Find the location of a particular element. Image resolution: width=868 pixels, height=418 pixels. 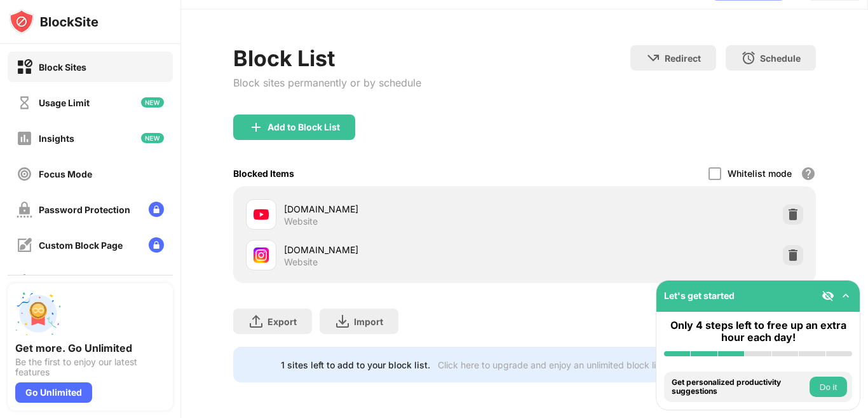

div: 1 sites left to add to your block list. is located at coordinates (355, 365).